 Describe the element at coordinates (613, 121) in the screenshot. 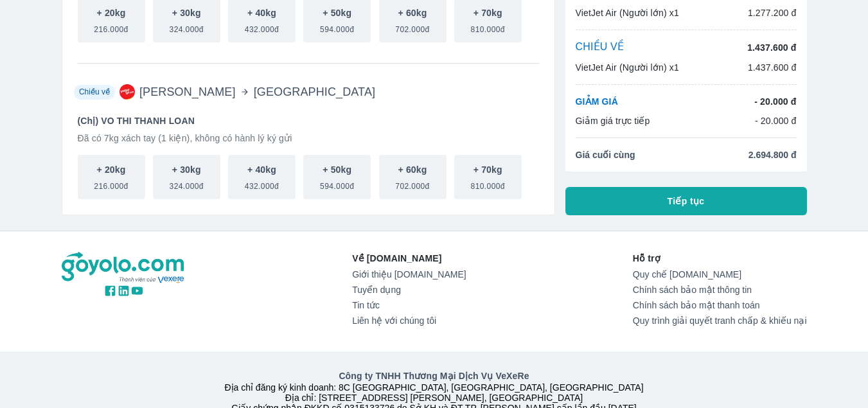

I see `p: Giảm giá trực tiếp` at that location.